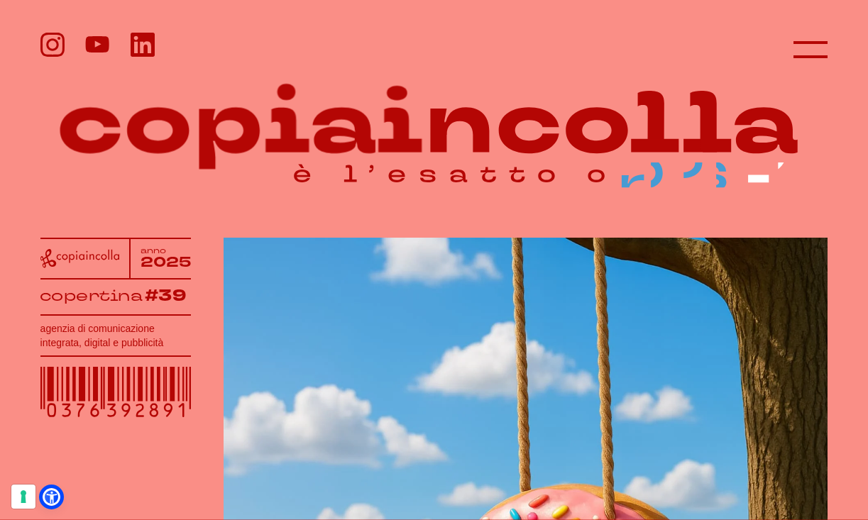 This screenshot has width=868, height=520. What do you see at coordinates (116, 336) in the screenshot?
I see `h1: agenzia di comunicazione integrata, digital e pubblicità` at bounding box center [116, 336].